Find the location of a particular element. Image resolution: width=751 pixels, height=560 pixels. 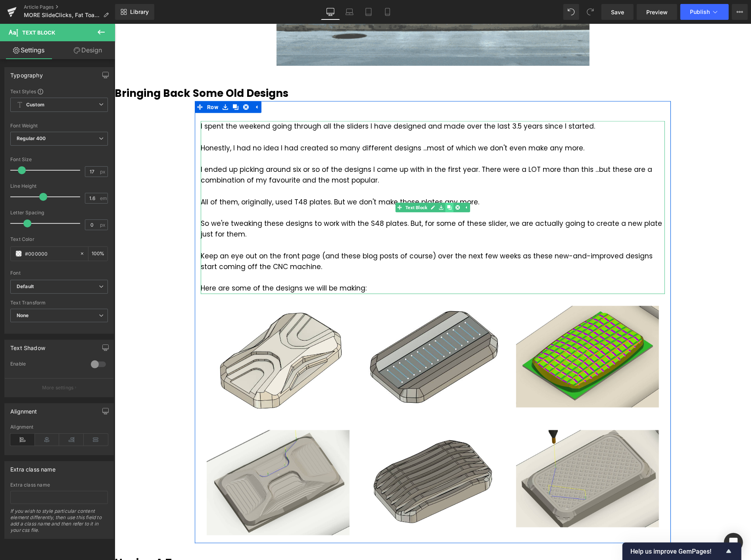

button: Redo is located at coordinates (590, 12).